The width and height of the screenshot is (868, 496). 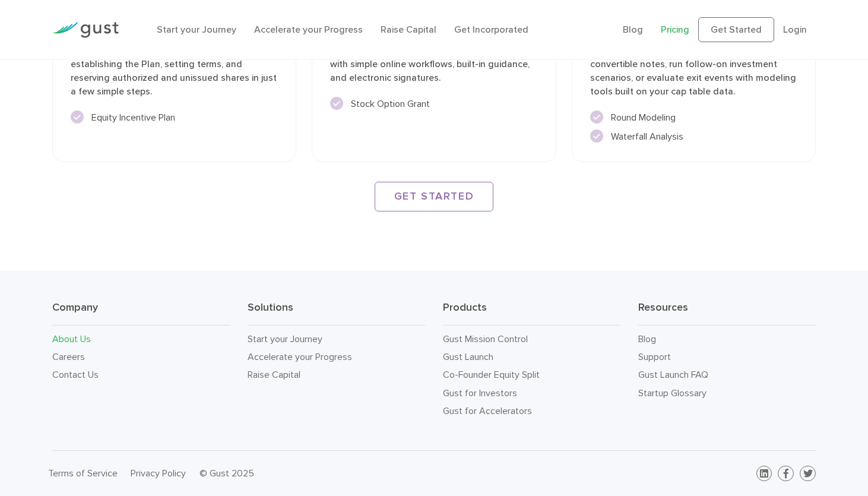 What do you see at coordinates (672, 393) in the screenshot?
I see `a: Startup Glossary` at bounding box center [672, 393].